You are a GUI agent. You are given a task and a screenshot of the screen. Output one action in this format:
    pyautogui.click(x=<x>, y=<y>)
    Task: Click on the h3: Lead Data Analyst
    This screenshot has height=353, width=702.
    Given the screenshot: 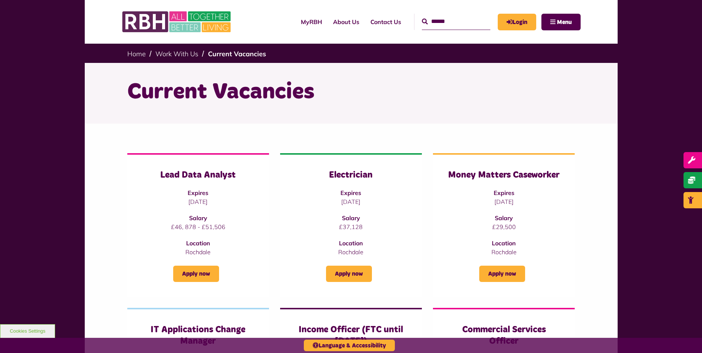 What is the action you would take?
    pyautogui.click(x=198, y=175)
    